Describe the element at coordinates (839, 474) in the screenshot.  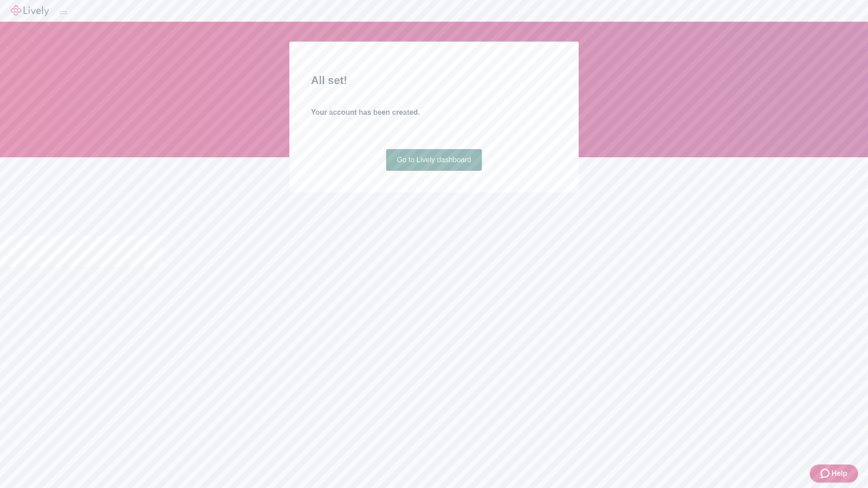
I see `span: Help` at that location.